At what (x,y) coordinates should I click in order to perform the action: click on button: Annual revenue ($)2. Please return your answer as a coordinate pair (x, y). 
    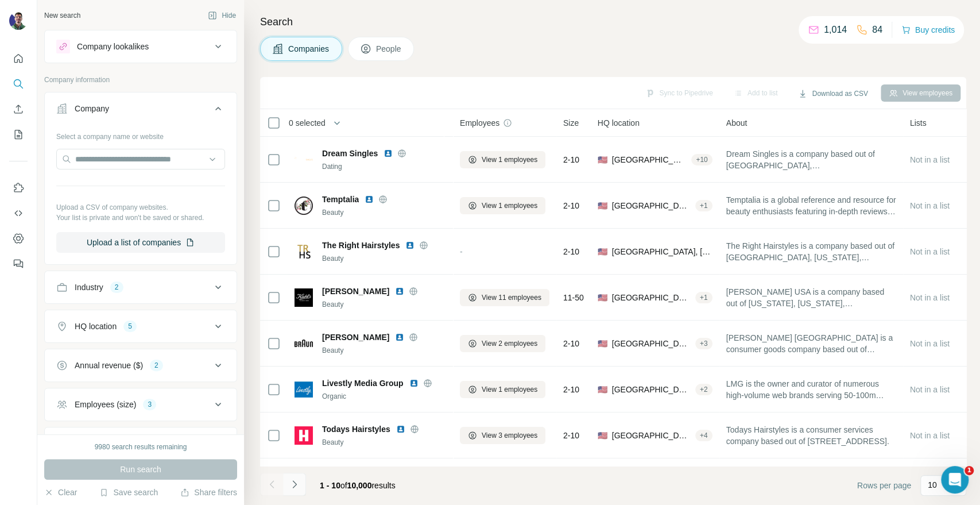
    Looking at the image, I should click on (141, 366).